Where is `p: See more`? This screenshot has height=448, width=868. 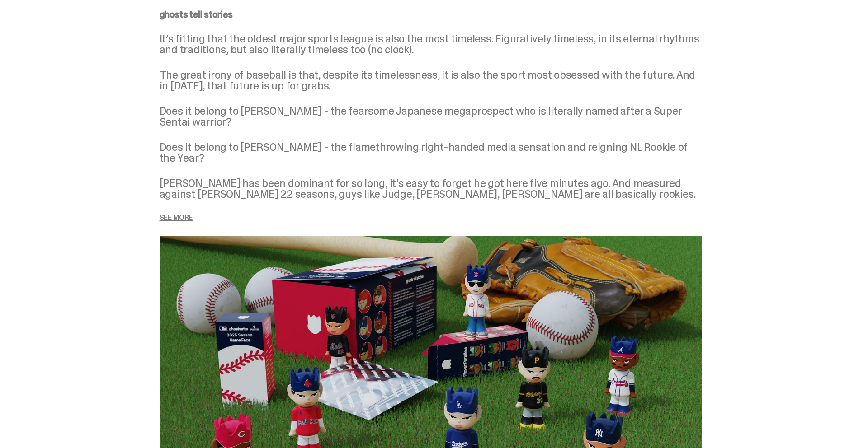
p: See more is located at coordinates (431, 218).